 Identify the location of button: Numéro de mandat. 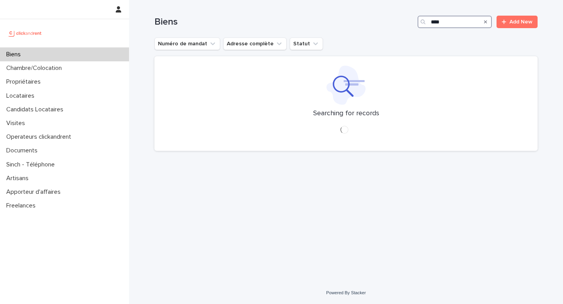
(187, 44).